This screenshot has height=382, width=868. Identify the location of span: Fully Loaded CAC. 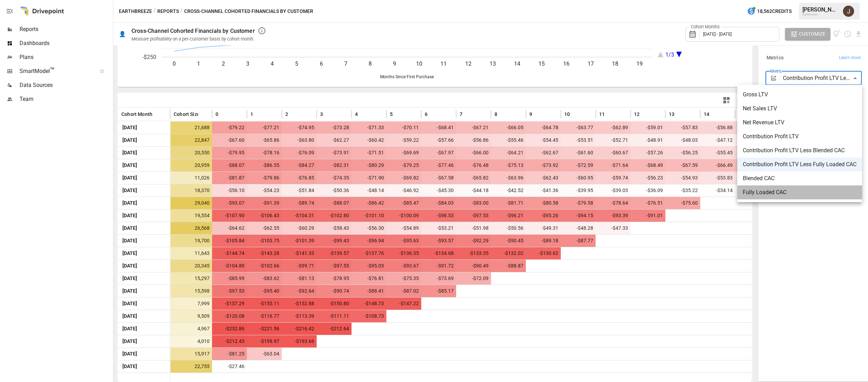
(800, 192).